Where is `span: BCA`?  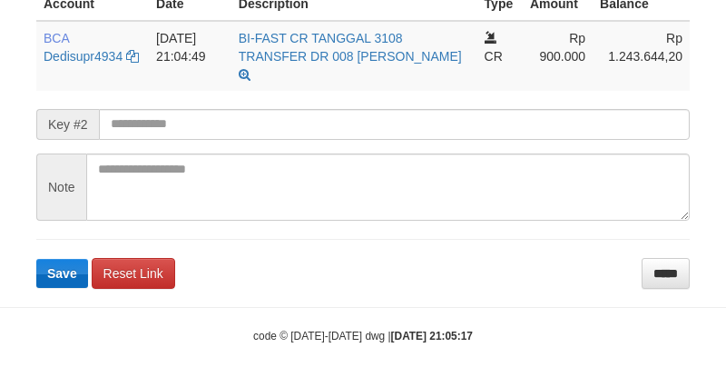
span: BCA is located at coordinates (56, 38).